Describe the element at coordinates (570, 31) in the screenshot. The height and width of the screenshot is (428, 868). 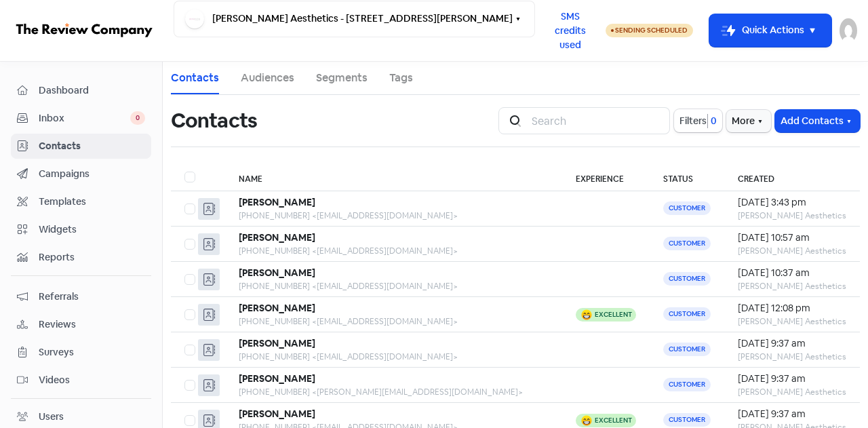
I see `span: SMS credits used` at that location.